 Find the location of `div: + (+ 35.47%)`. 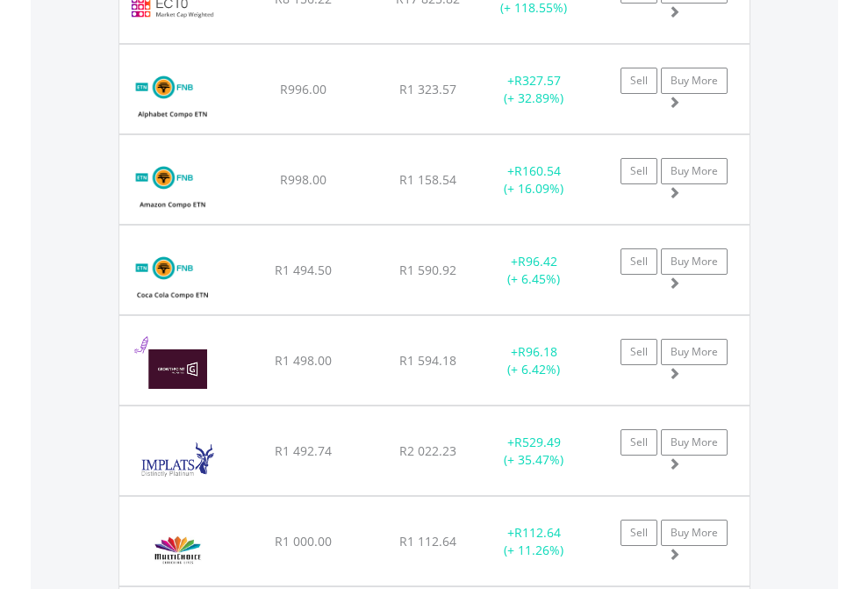

div: + (+ 35.47%) is located at coordinates (534, 451).